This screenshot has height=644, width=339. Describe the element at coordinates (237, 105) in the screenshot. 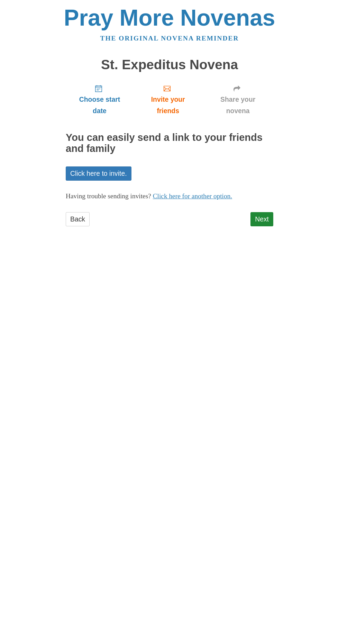

I see `span: Share your novena` at that location.